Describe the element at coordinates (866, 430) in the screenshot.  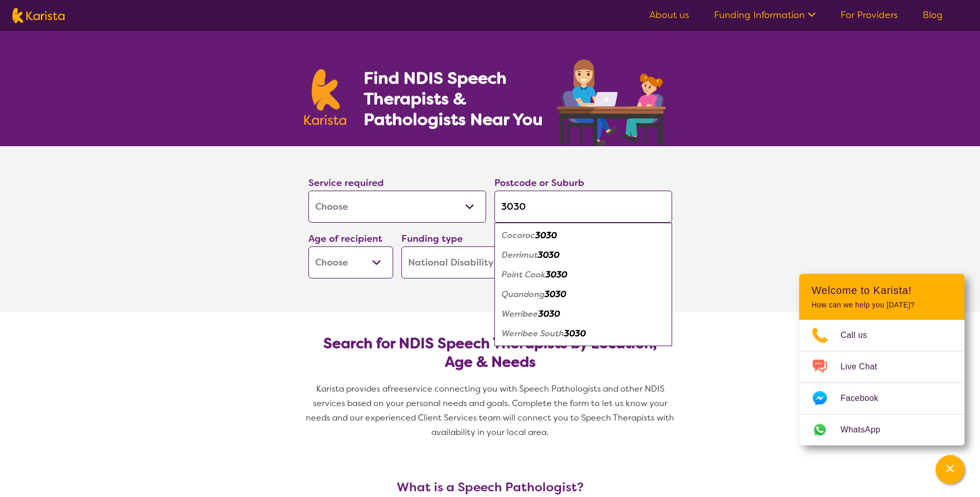
I see `span: WhatsApp` at that location.